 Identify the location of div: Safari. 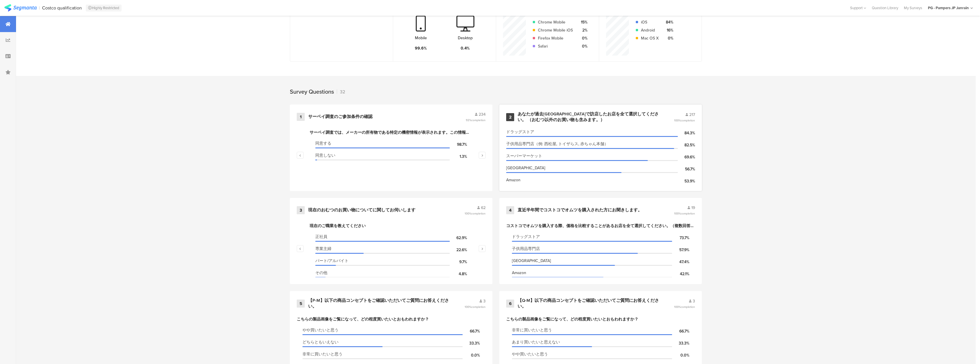
(556, 46).